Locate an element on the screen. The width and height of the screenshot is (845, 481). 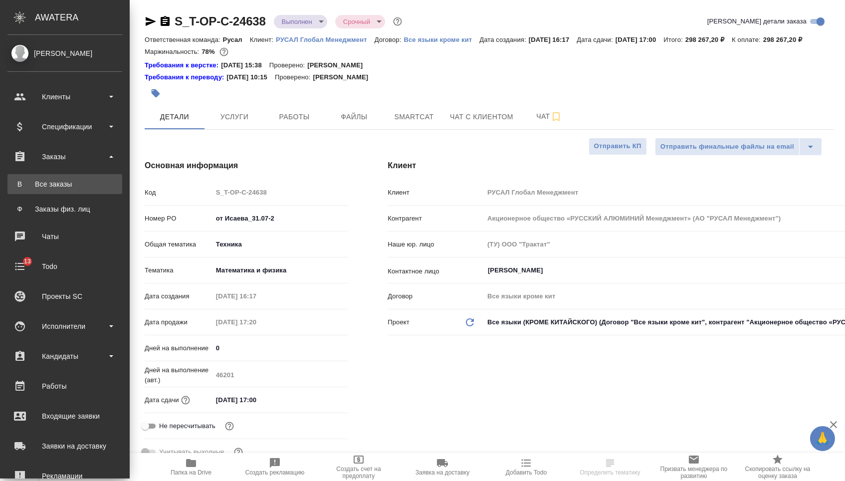
a: Заявки на доставку is located at coordinates (65, 446).